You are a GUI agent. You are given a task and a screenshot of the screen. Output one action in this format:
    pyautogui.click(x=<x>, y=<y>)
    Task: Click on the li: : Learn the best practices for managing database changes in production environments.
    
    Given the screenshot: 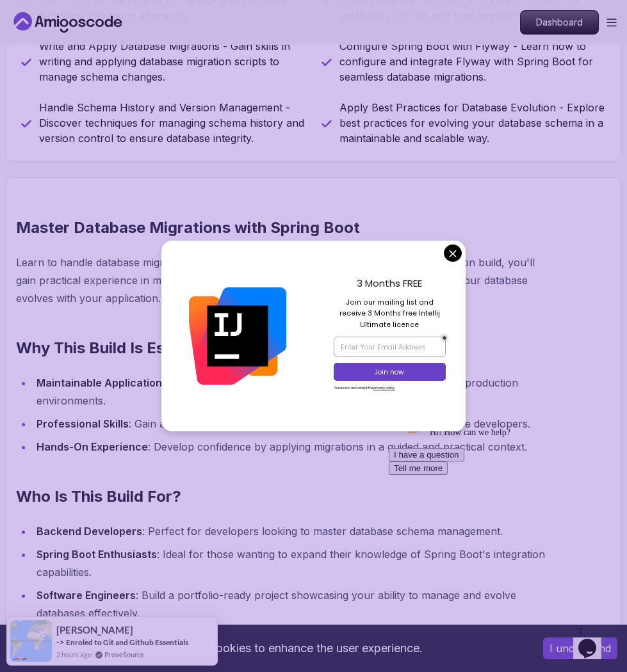 What is the action you would take?
    pyautogui.click(x=292, y=392)
    